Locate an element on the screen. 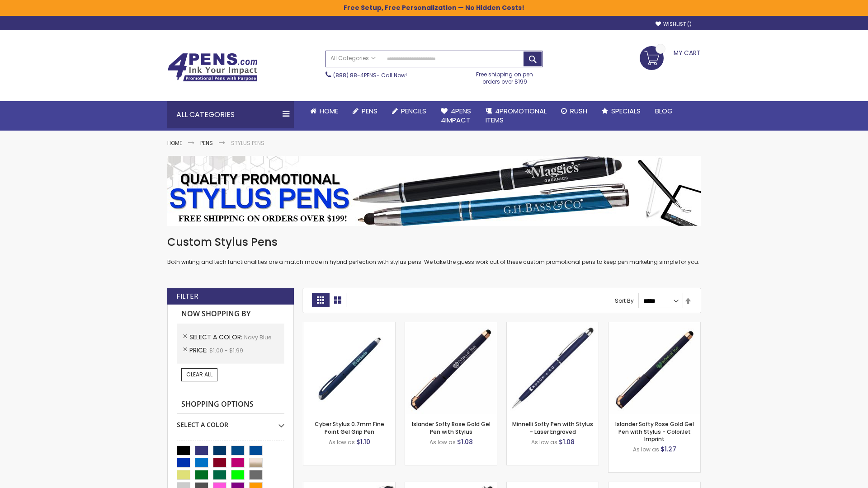 The image size is (868, 488). a: All Categories is located at coordinates (353, 58).